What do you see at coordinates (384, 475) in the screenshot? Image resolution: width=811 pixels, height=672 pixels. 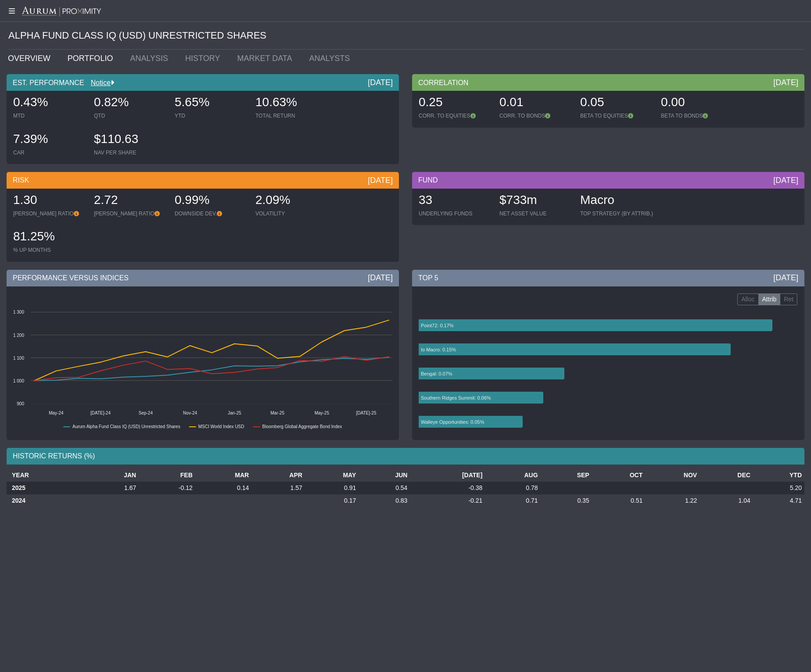 I see `th: JUN` at bounding box center [384, 475].